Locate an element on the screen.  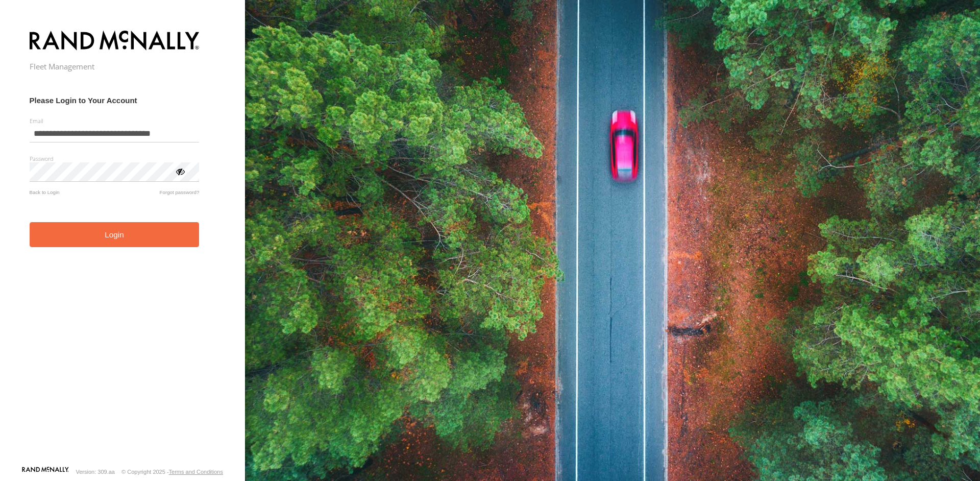
button: Login is located at coordinates (114, 234).